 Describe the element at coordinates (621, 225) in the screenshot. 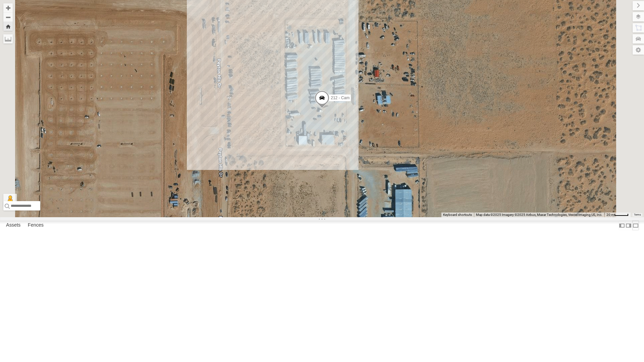

I see `label: Dock Summary Table to the Left` at that location.